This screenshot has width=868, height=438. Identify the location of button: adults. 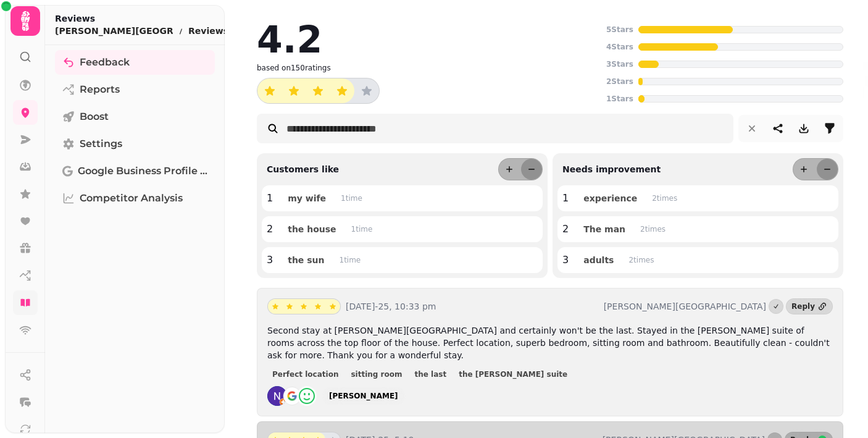
(598, 260).